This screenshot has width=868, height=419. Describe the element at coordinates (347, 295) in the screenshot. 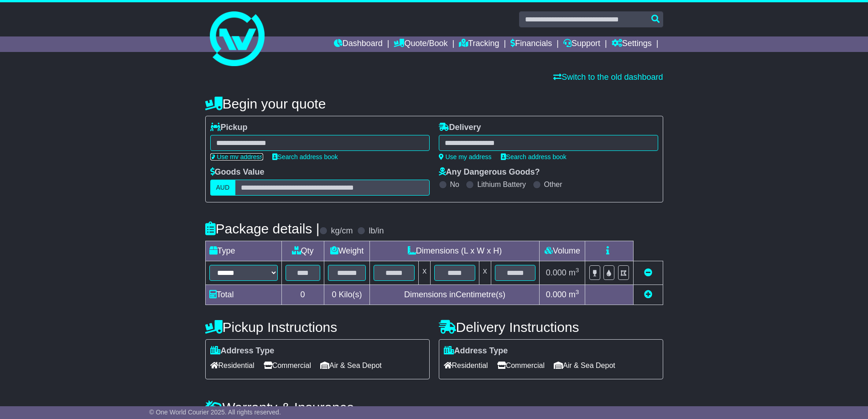

I see `td: Kilo(s)` at that location.